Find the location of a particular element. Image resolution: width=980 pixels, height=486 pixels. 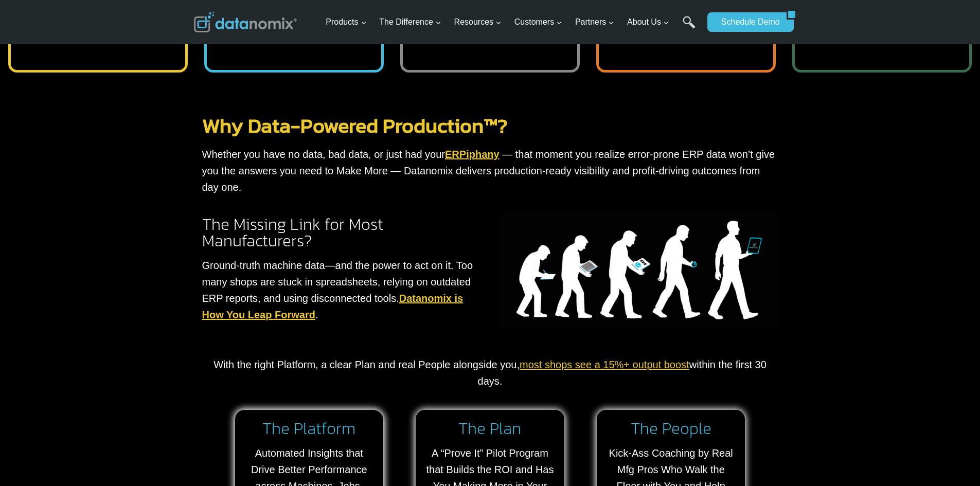

nav: Primary Navigation is located at coordinates (512, 22).